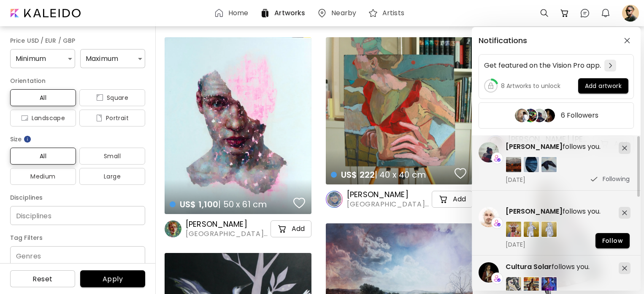 The height and width of the screenshot is (294, 644). What do you see at coordinates (612, 240) in the screenshot?
I see `span: Follow` at bounding box center [612, 240].